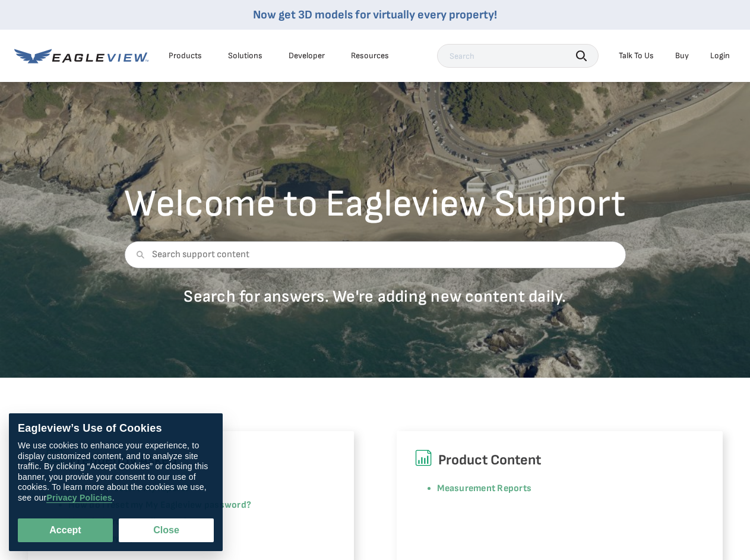  Describe the element at coordinates (719, 56) in the screenshot. I see `div: Login` at that location.